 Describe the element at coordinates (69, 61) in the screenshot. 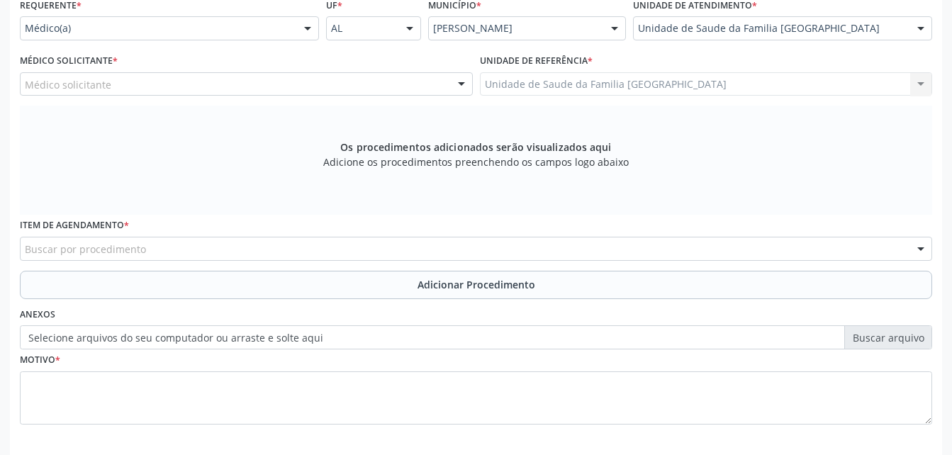

I see `label: Médico Solicitante` at that location.